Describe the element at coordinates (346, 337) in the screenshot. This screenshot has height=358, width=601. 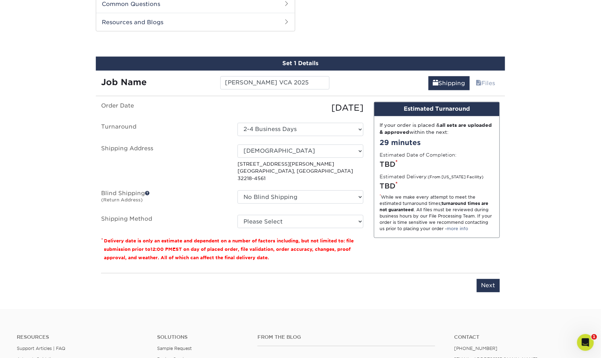
I see `h4: From the Blog` at that location.